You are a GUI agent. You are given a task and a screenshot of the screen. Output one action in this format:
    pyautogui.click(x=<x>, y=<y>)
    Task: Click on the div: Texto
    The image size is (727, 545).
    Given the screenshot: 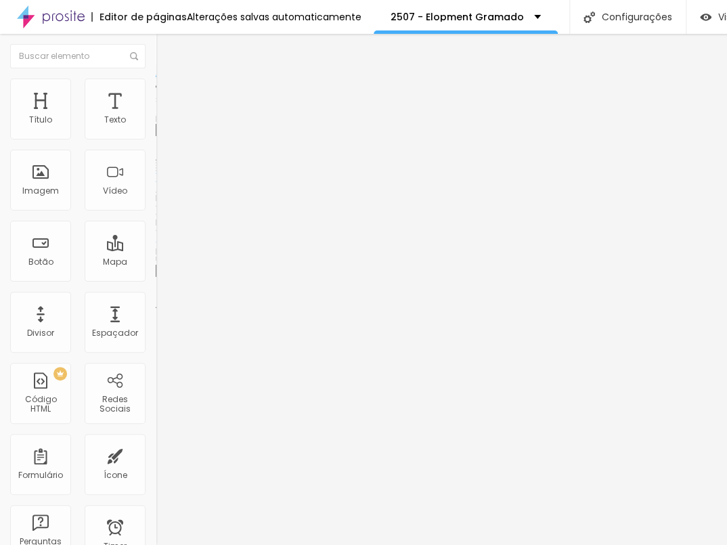 What is the action you would take?
    pyautogui.click(x=115, y=120)
    